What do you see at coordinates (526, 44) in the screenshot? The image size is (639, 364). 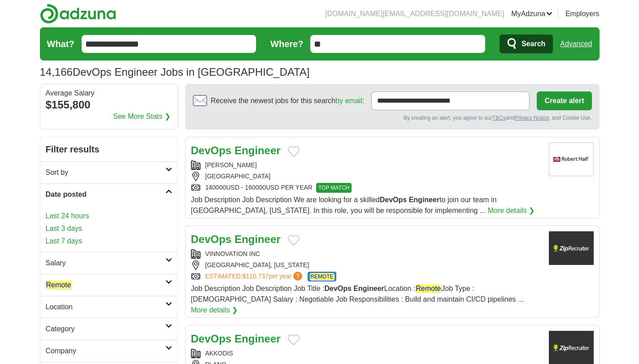 I see `button: Search` at bounding box center [526, 44].